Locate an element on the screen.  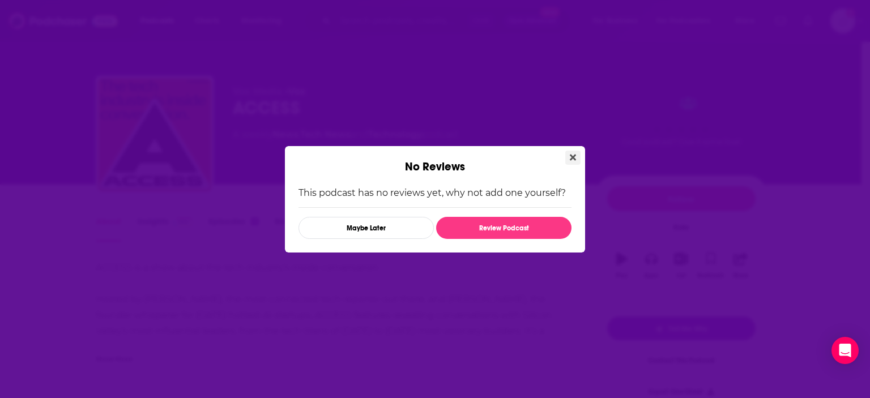
button: Close is located at coordinates (572, 157).